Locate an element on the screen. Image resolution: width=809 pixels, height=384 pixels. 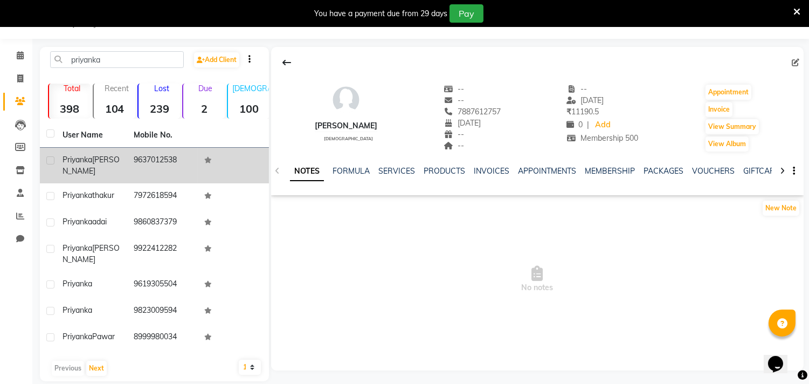
span: 7887612757 is located at coordinates (472, 112).